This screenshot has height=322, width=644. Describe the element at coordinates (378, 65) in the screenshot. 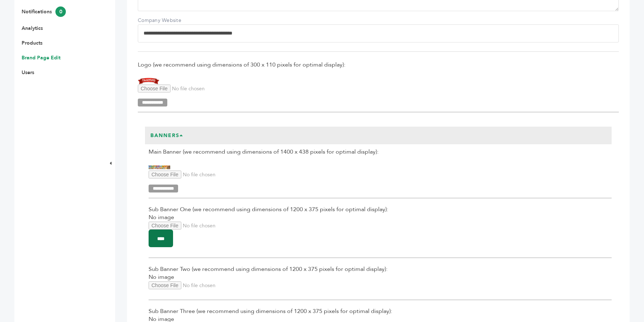

I see `span: Logo (we recommend using dimensions of 300 x 110 pixels for optimal display):` at that location.